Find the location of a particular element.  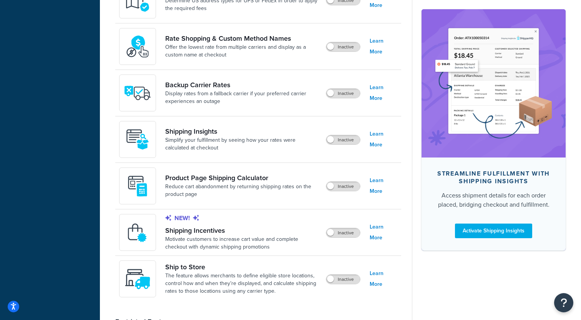

a: New!Shipping Incentives is located at coordinates (242, 224).